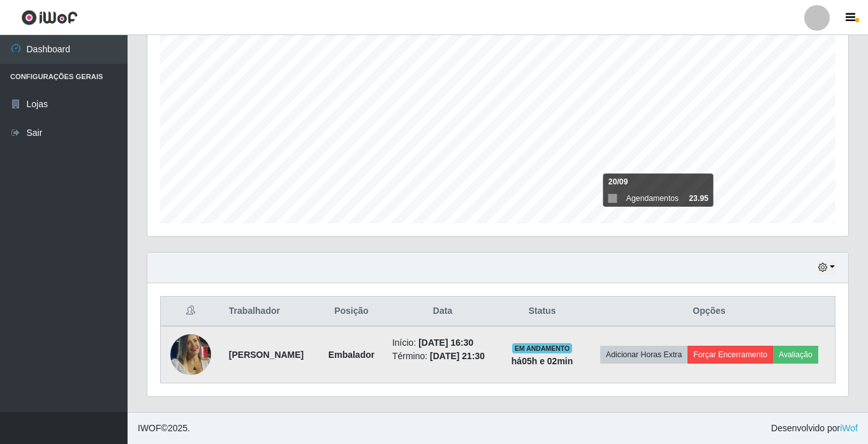 The height and width of the screenshot is (444, 868). Describe the element at coordinates (443, 356) in the screenshot. I see `li: Término:` at that location.